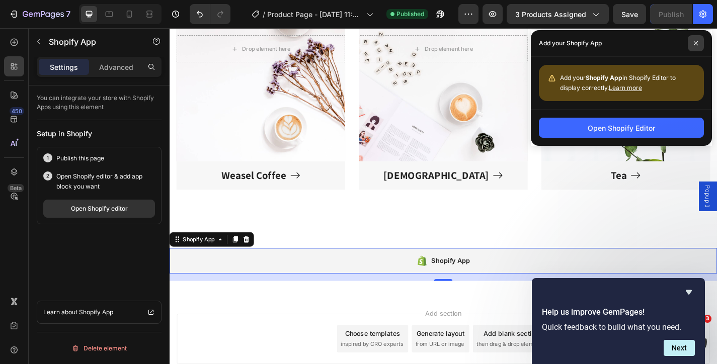  Describe the element at coordinates (604, 77) in the screenshot. I see `strong: Shopify App` at that location.